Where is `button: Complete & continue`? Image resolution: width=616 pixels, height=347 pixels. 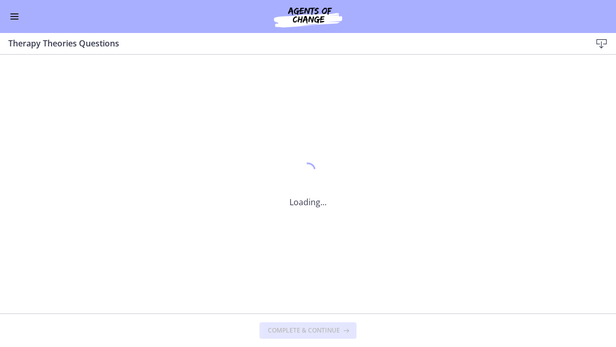
button: Complete & continue is located at coordinates (308, 331).